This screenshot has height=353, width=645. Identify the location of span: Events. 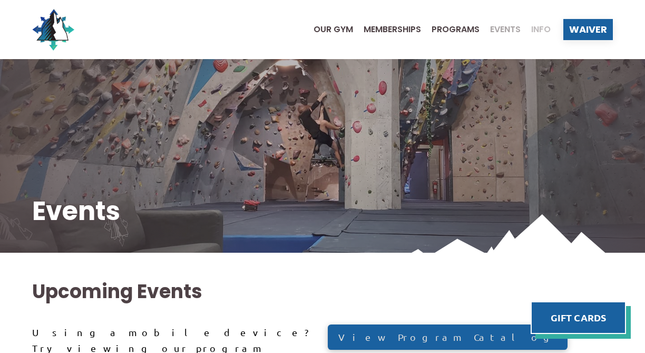
(506, 30).